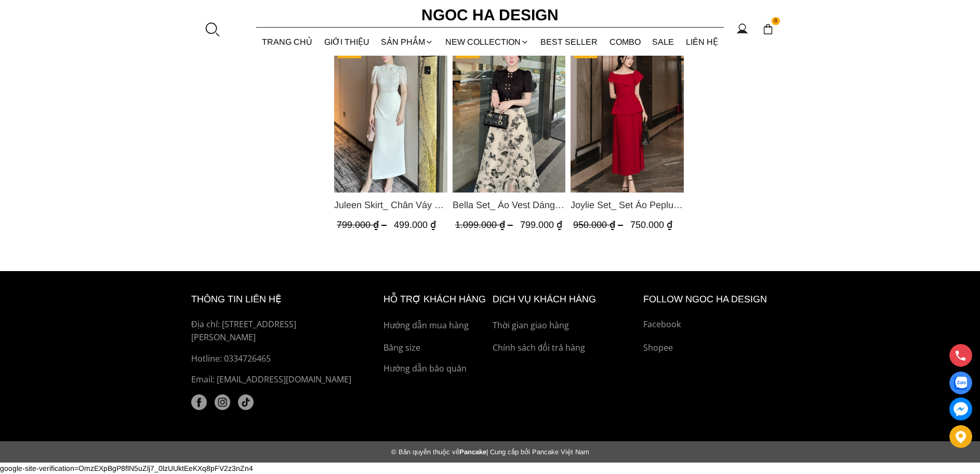 This screenshot has width=980, height=474. Describe the element at coordinates (702, 42) in the screenshot. I see `a: LIÊN HỆ` at that location.